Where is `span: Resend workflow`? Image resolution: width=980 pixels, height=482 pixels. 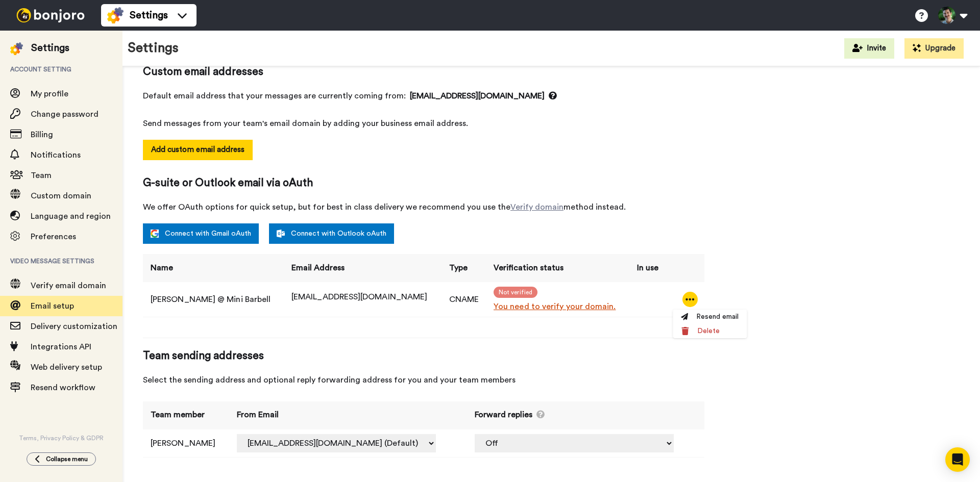 span: Resend workflow is located at coordinates (62, 388).